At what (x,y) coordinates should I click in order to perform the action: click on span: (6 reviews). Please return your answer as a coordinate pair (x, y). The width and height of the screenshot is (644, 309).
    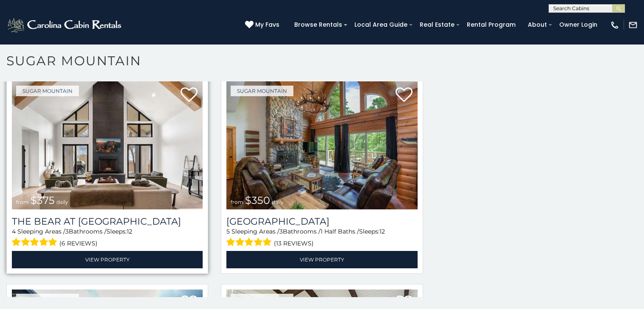
    Looking at the image, I should click on (79, 243).